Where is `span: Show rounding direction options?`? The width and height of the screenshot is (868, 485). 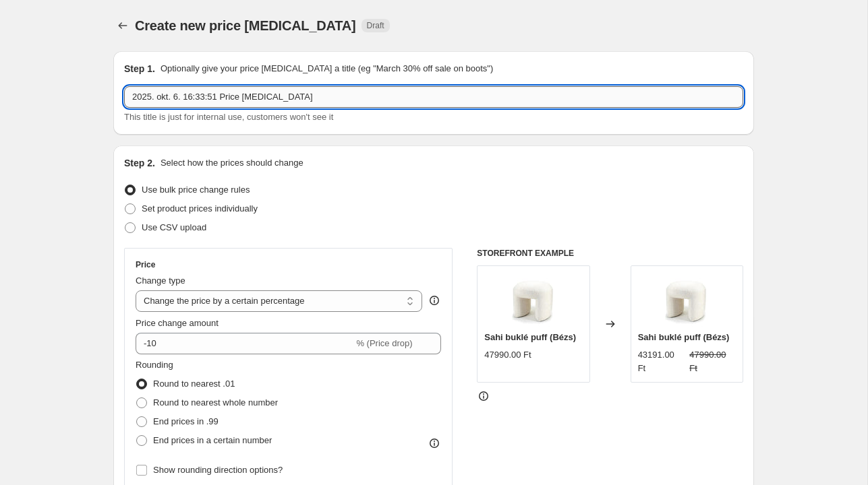
span: Show rounding direction options? is located at coordinates (217, 470).